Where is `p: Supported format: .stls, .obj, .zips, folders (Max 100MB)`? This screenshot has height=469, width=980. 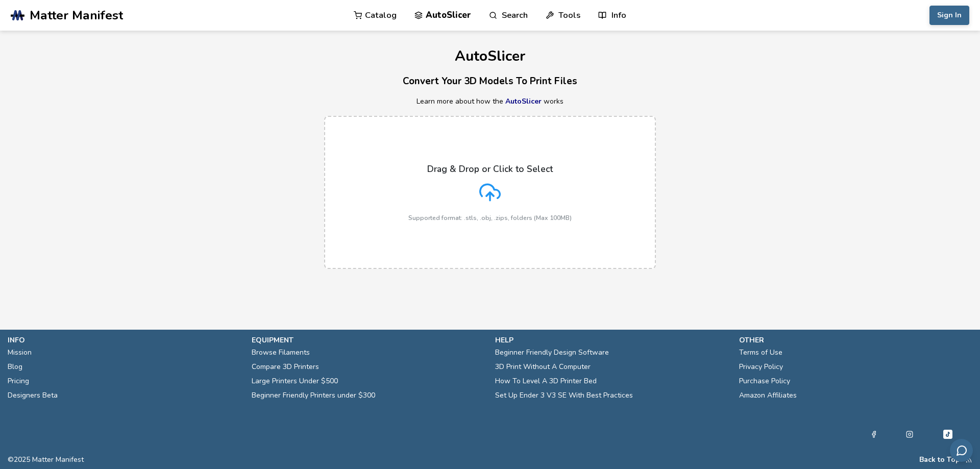
p: Supported format: .stls, .obj, .zips, folders (Max 100MB) is located at coordinates (490, 218).